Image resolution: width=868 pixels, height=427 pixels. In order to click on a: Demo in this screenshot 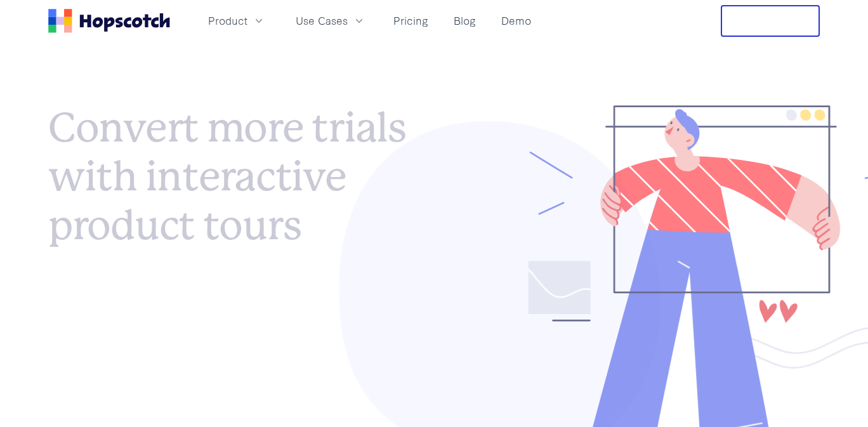, I will do `click(516, 20)`.